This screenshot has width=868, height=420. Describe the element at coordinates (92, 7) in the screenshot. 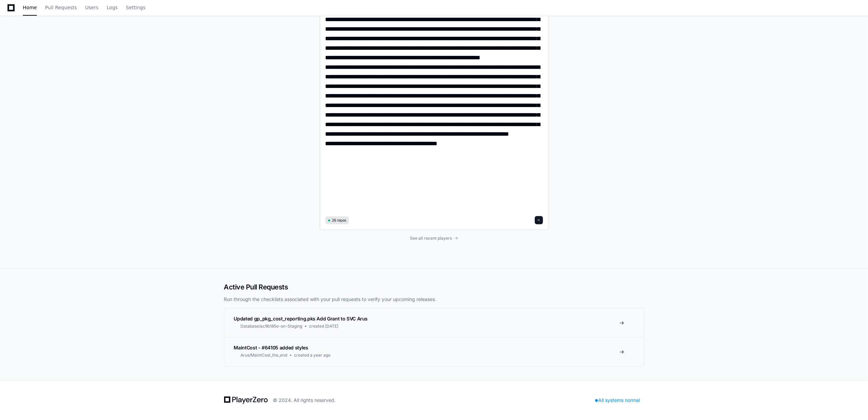

I see `span: Users` at that location.